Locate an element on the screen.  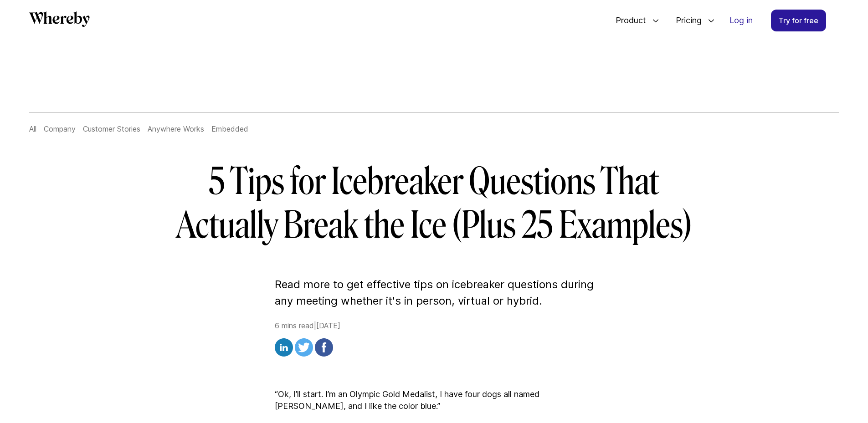
h1: 5 Tips for Icebreaker Questions That Actually Break the Ice (Plus 25 Examples) is located at coordinates (434, 203).